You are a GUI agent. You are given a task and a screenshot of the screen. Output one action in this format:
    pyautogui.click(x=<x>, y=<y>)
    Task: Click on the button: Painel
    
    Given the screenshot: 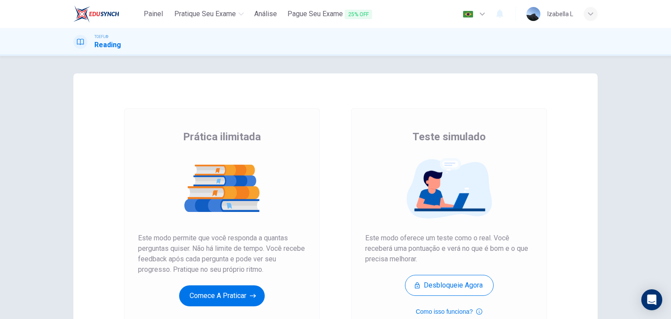 What is the action you would take?
    pyautogui.click(x=153, y=14)
    